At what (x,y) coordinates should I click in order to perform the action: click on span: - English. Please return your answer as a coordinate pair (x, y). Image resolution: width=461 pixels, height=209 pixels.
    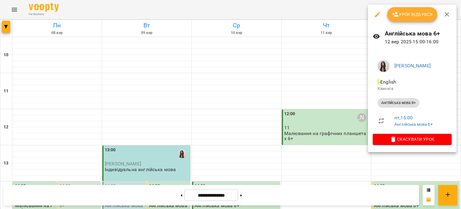
    Looking at the image, I should click on (388, 82).